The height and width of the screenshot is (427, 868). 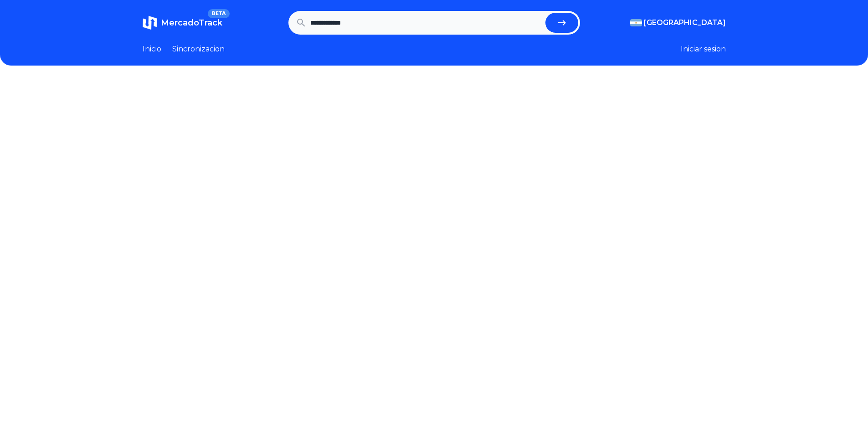 What do you see at coordinates (150, 23) in the screenshot?
I see `img: MercadoTrack` at bounding box center [150, 23].